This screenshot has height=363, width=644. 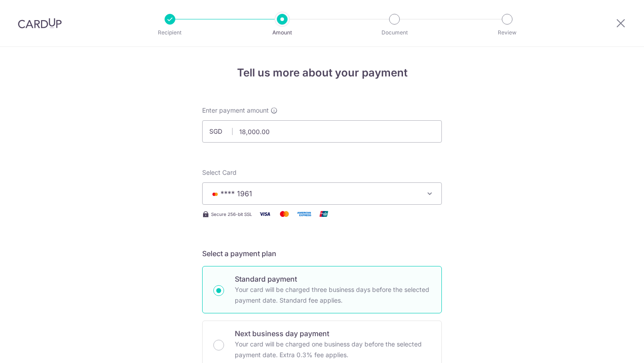 I want to click on img: MASTERCARD, so click(x=215, y=194).